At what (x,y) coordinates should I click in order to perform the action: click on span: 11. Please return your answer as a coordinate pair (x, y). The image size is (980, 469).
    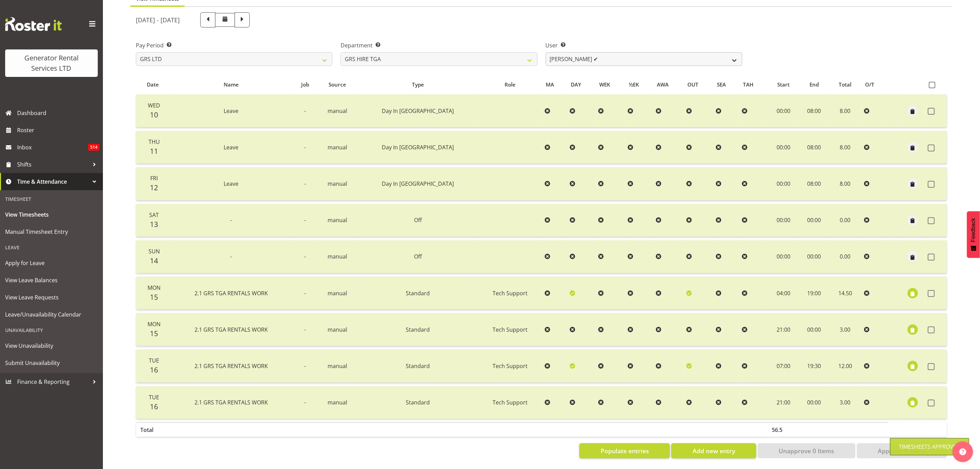
    Looking at the image, I should click on (154, 151).